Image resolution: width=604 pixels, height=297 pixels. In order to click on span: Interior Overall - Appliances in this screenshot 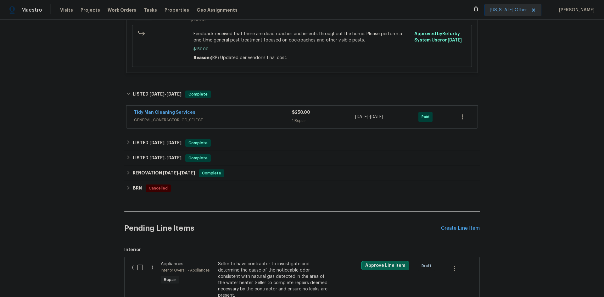, I will do `click(185, 271)`.